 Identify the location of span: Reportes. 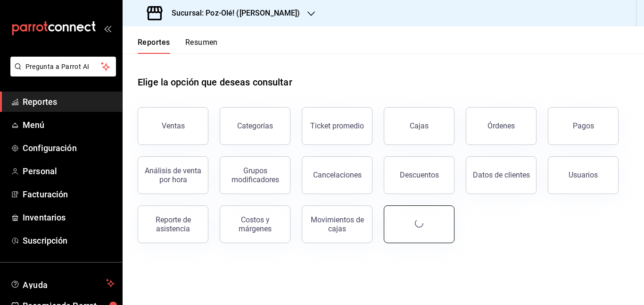
(68, 101).